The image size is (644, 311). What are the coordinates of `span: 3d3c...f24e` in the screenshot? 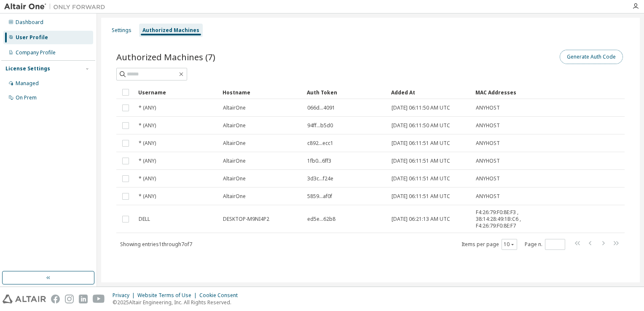 It's located at (320, 178).